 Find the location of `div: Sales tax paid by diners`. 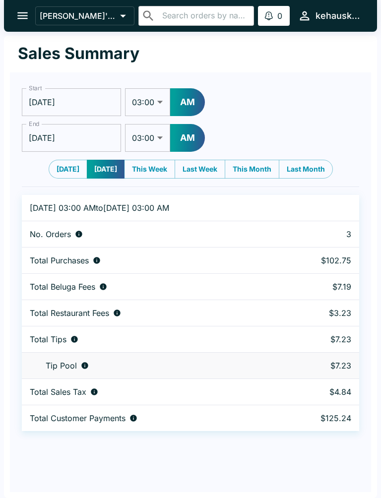

div: Sales tax paid by diners is located at coordinates (151, 392).